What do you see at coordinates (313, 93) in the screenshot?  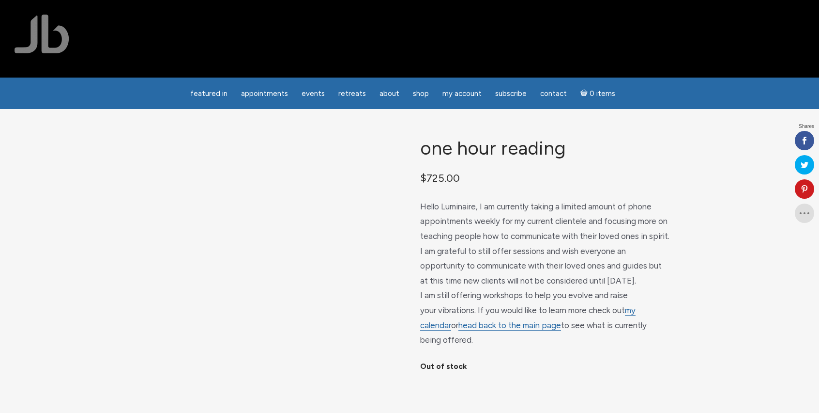 I see `span: Events` at bounding box center [313, 93].